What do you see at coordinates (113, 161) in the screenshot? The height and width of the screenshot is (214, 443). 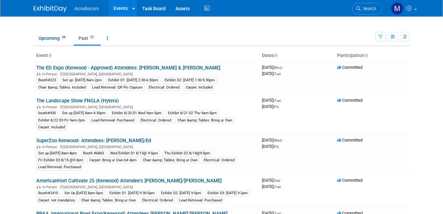 I see `div: Carpet: Bring ur Own b4 4pm` at bounding box center [113, 161].